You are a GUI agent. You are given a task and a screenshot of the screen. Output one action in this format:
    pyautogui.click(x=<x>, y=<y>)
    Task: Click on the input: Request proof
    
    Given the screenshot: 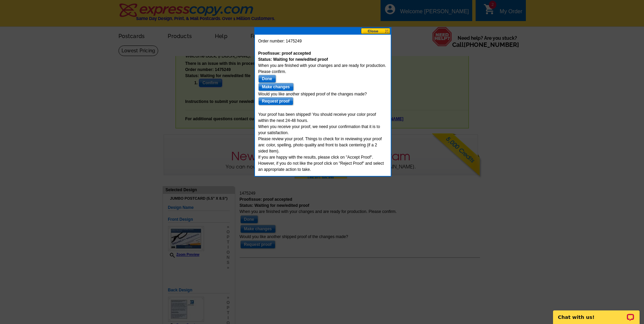 What is the action you would take?
    pyautogui.click(x=276, y=101)
    